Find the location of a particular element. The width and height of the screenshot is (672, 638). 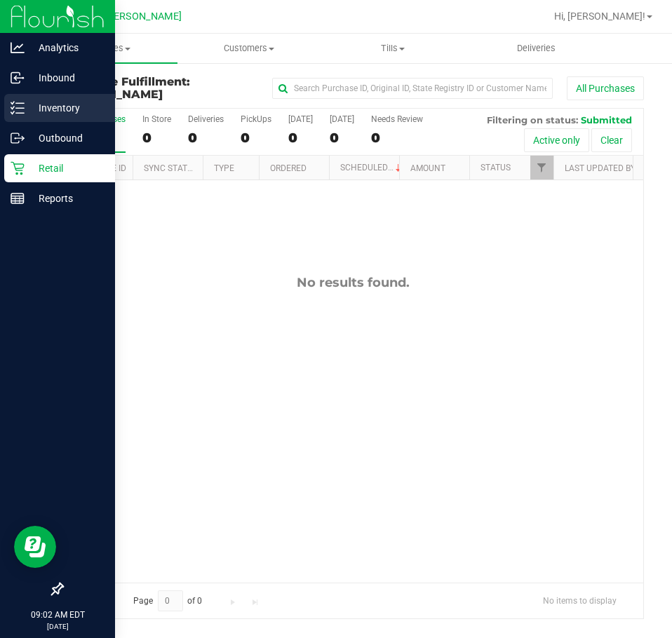

div: Deliveries is located at coordinates (206, 119).